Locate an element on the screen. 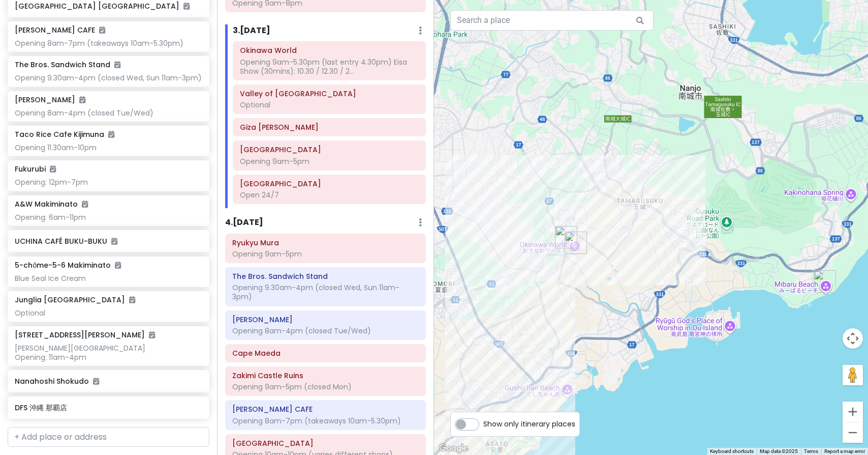 The height and width of the screenshot is (455, 868). div: Blue Seal Ice Cream is located at coordinates (108, 278).